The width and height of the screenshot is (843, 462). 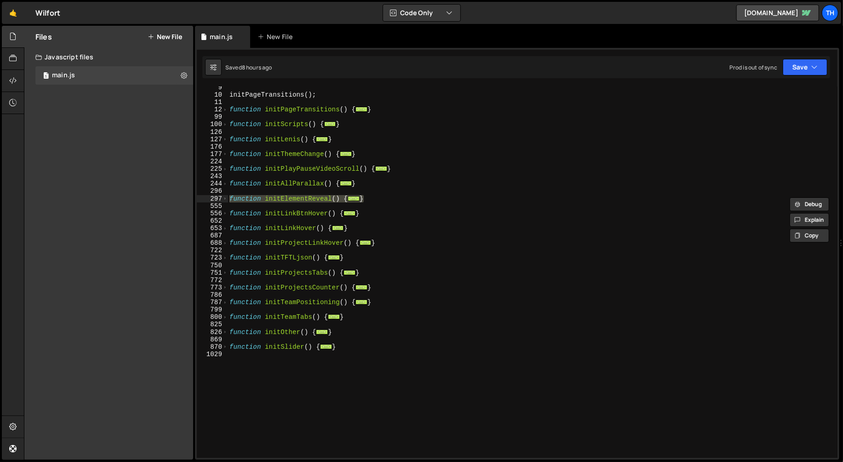 I want to click on div: Javascript files, so click(x=109, y=57).